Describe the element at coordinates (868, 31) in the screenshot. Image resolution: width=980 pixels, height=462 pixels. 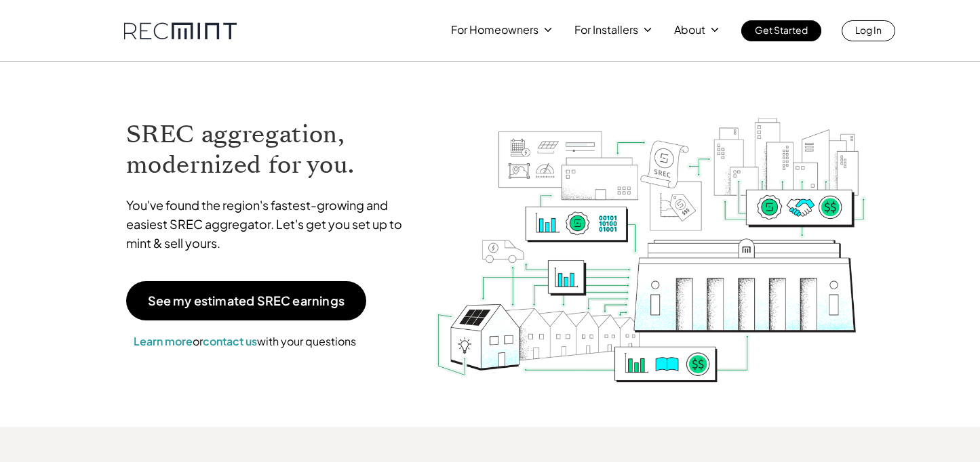
I see `a: Log In` at that location.